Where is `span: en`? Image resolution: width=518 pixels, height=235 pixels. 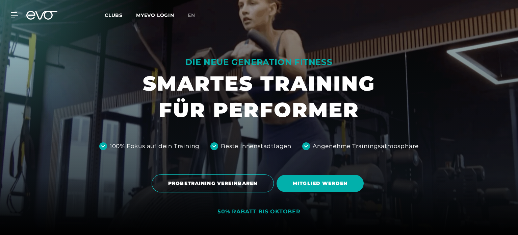
span: en is located at coordinates (192, 15).